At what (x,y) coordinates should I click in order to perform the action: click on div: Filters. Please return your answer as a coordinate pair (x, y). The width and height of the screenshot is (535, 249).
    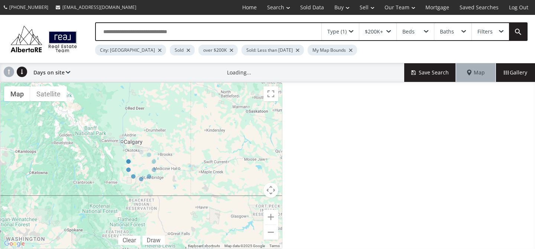
    Looking at the image, I should click on (485, 32).